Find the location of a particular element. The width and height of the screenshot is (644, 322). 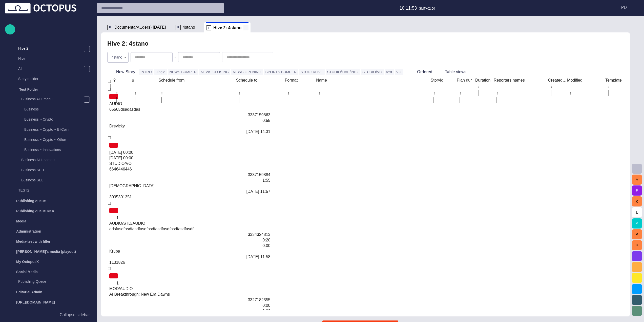

p: Media-test with filter is located at coordinates (33, 241).